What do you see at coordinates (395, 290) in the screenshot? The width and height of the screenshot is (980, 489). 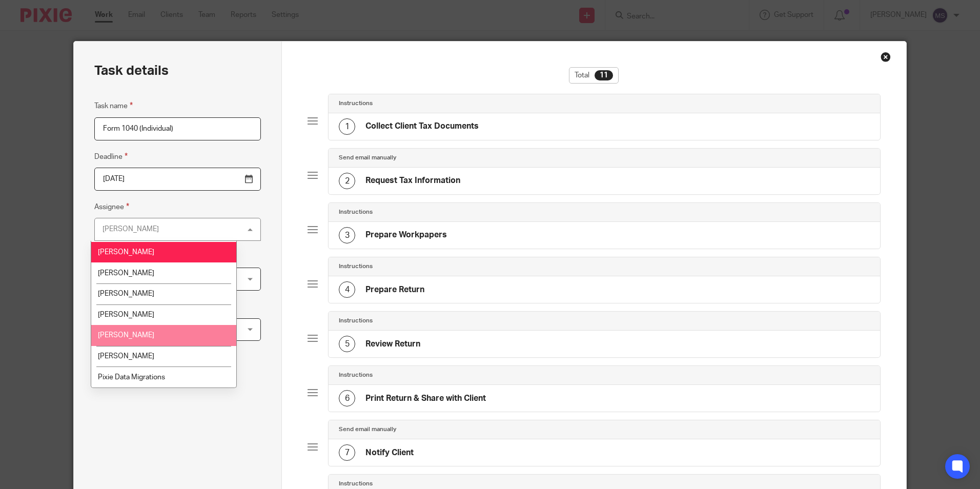 I see `h4: Prepare Return` at bounding box center [395, 290].